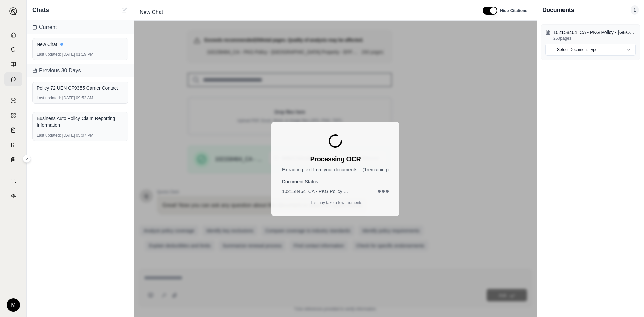 This screenshot has height=317, width=644. What do you see at coordinates (13, 64) in the screenshot?
I see `a: Prompt Library` at bounding box center [13, 64].